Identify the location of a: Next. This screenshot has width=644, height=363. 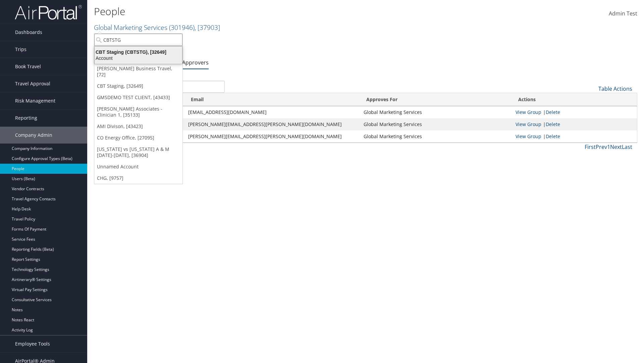
(616, 147).